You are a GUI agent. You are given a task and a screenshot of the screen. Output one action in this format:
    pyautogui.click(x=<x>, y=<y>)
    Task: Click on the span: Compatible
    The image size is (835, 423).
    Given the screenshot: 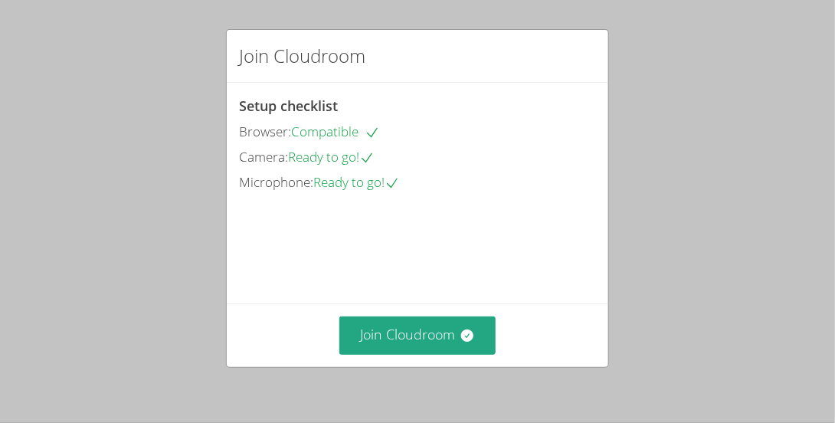 What is the action you would take?
    pyautogui.click(x=336, y=131)
    